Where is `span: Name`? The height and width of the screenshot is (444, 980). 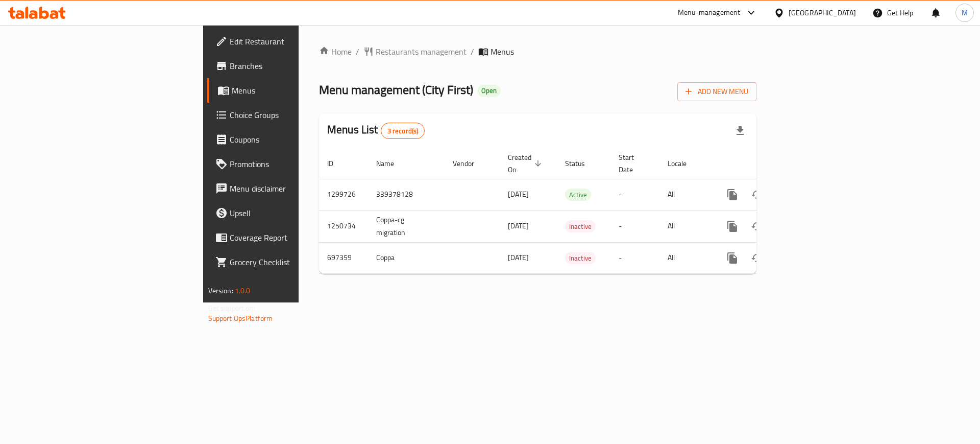 span: Name is located at coordinates (391, 163).